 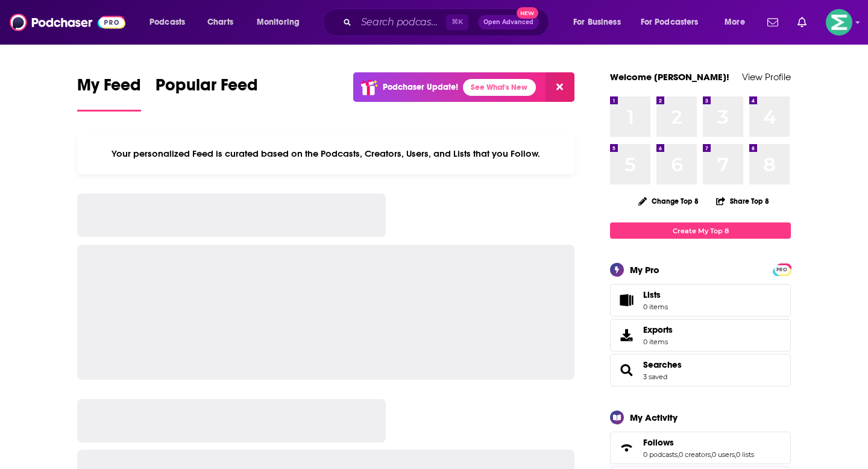 I want to click on div: Search podcasts, credits, & more..., so click(x=448, y=22).